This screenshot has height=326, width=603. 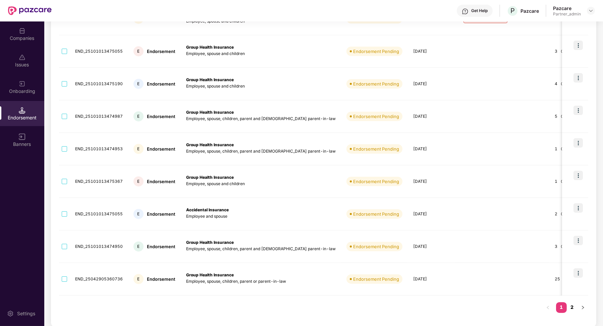 I want to click on a: 2, so click(x=572, y=307).